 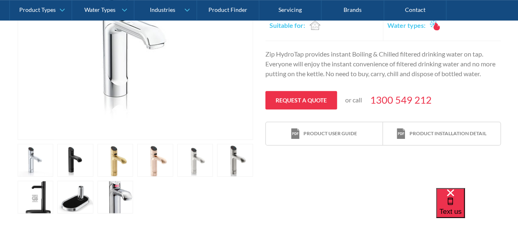 I want to click on h2: Suitable for:, so click(x=287, y=25).